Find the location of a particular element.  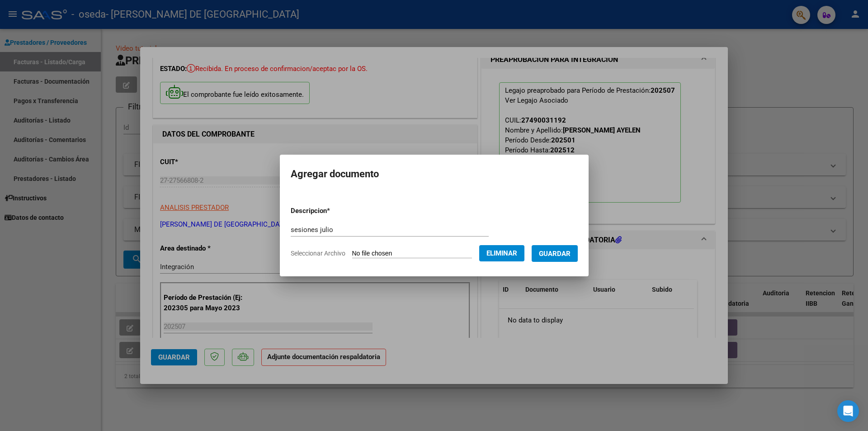

div: Open Intercom Messenger is located at coordinates (848, 411).